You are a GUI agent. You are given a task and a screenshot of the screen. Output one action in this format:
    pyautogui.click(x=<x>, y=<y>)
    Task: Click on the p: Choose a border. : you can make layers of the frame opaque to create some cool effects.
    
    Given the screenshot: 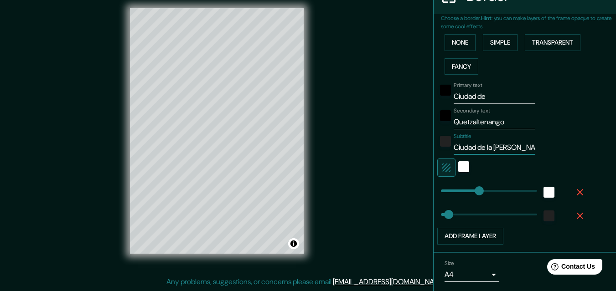 What is the action you would take?
    pyautogui.click(x=528, y=22)
    